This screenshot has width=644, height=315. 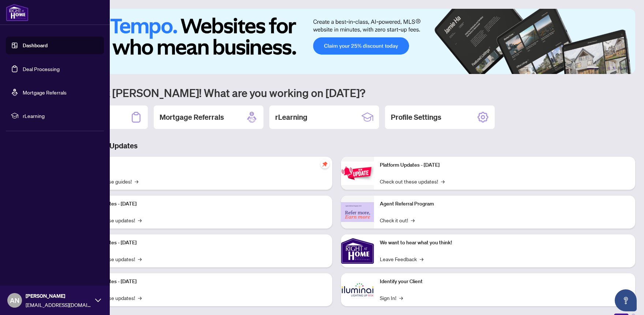 I want to click on button: 5, so click(x=621, y=68).